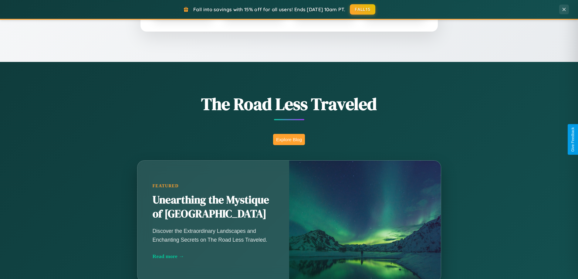 The image size is (578, 279). I want to click on button: Explore Blog, so click(289, 139).